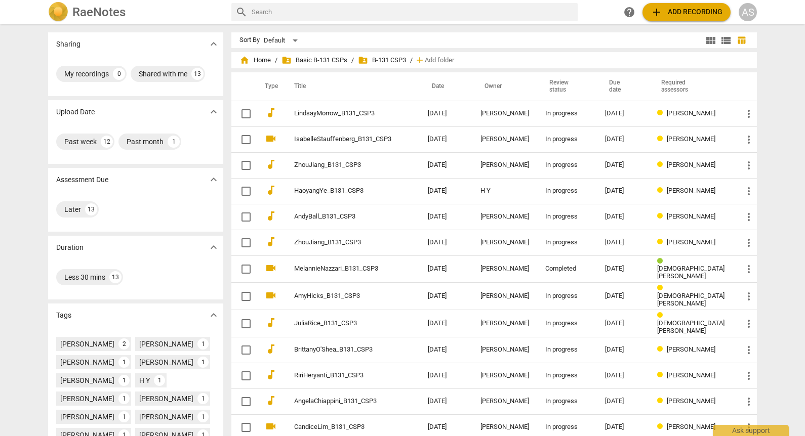 This screenshot has height=436, width=805. I want to click on button: Show more, so click(214, 315).